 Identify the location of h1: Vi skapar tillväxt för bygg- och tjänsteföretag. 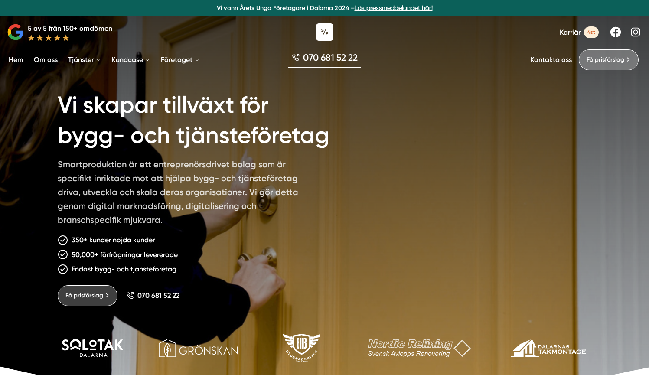
(209, 118).